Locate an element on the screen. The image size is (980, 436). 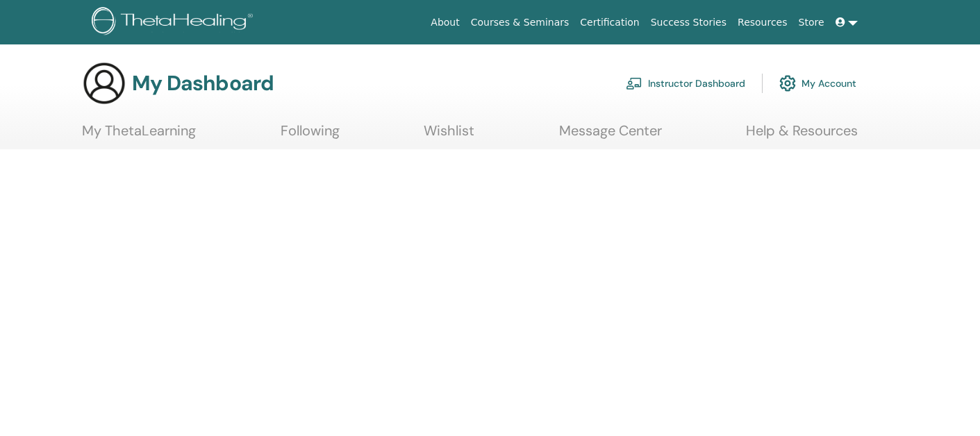
a: Wishlist is located at coordinates (449, 135).